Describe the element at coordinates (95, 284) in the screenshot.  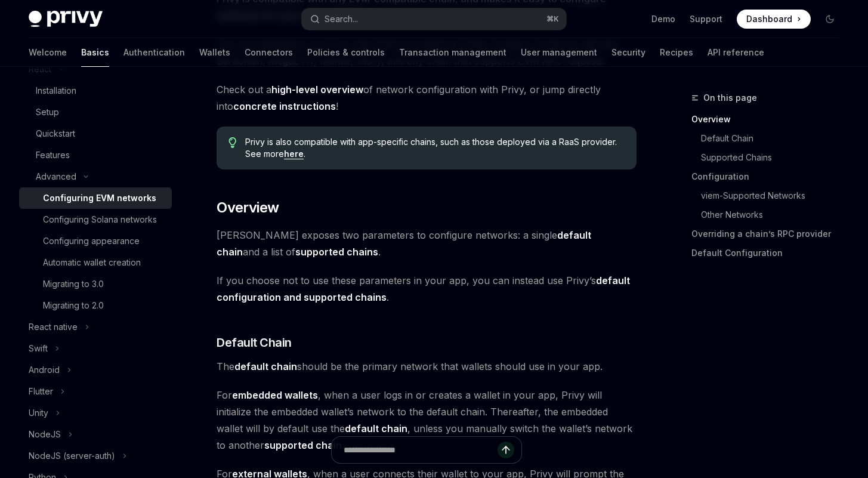
I see `a: Migrating to 3.0` at that location.